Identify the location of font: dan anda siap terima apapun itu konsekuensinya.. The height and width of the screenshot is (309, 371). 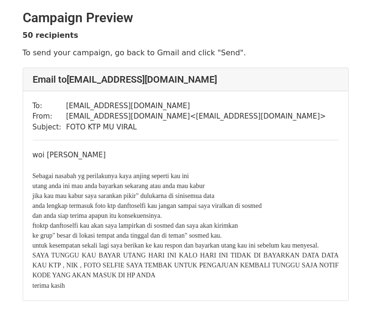
(97, 215).